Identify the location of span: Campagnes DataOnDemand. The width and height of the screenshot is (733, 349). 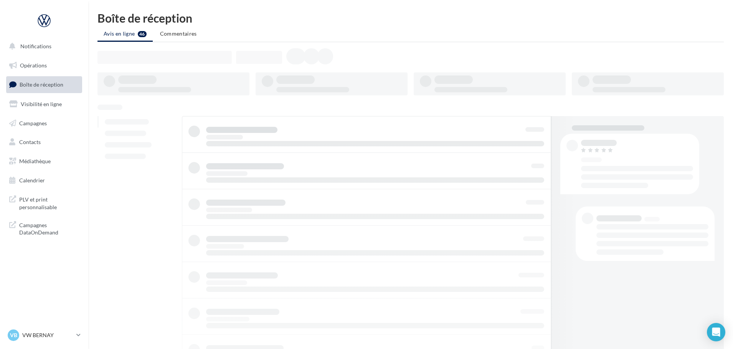
(49, 228).